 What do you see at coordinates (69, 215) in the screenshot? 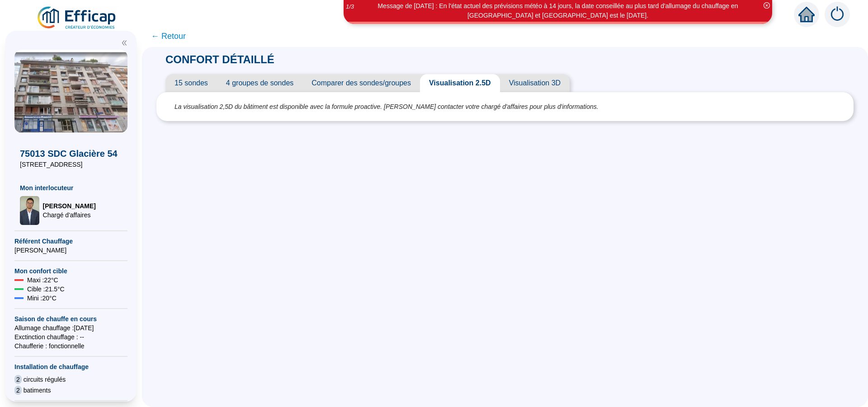
I see `span: Chargé d'affaires` at bounding box center [69, 215].